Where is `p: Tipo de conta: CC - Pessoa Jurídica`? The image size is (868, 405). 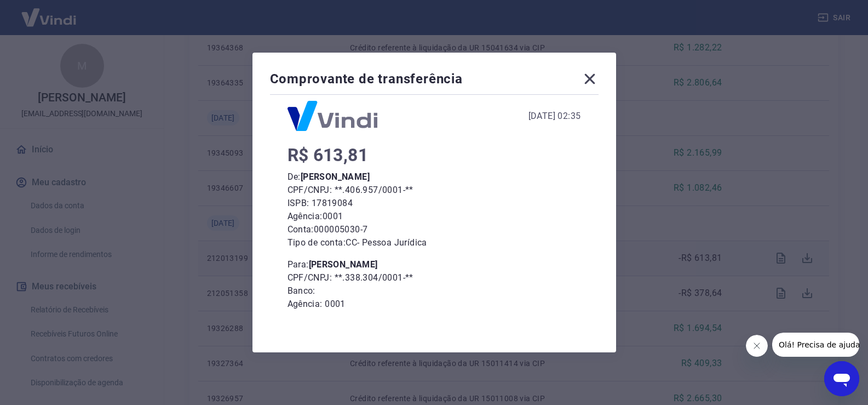
p: Tipo de conta: CC - Pessoa Jurídica is located at coordinates (434, 243).